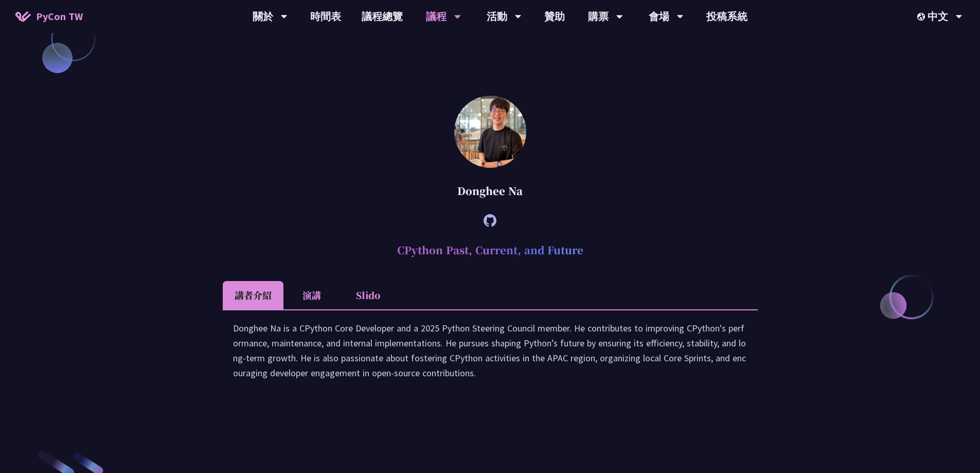 Image resolution: width=980 pixels, height=473 pixels. Describe the element at coordinates (49, 17) in the screenshot. I see `a: PyCon TW` at that location.